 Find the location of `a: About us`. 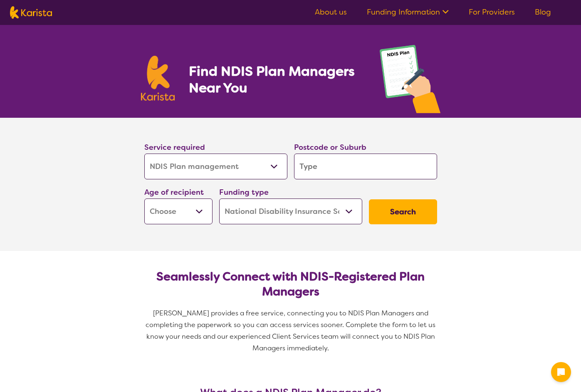

a: About us is located at coordinates (331, 12).